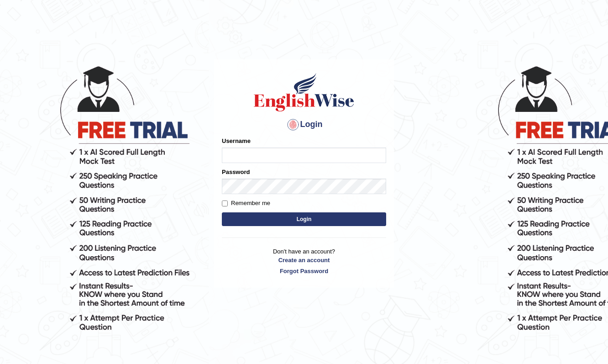  I want to click on button: Login, so click(304, 219).